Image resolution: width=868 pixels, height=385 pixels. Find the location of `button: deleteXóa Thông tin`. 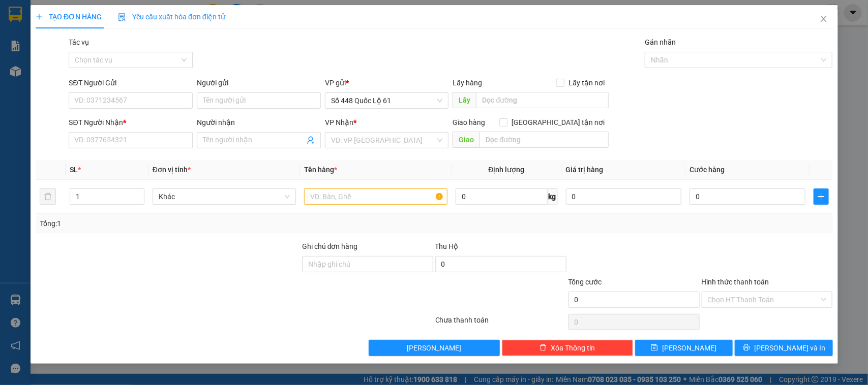

button: deleteXóa Thông tin is located at coordinates (566, 348).